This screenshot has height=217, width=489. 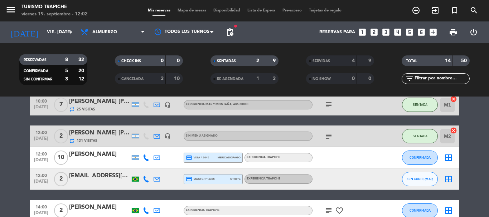 What do you see at coordinates (258, 61) in the screenshot?
I see `strong: 2` at bounding box center [258, 61].